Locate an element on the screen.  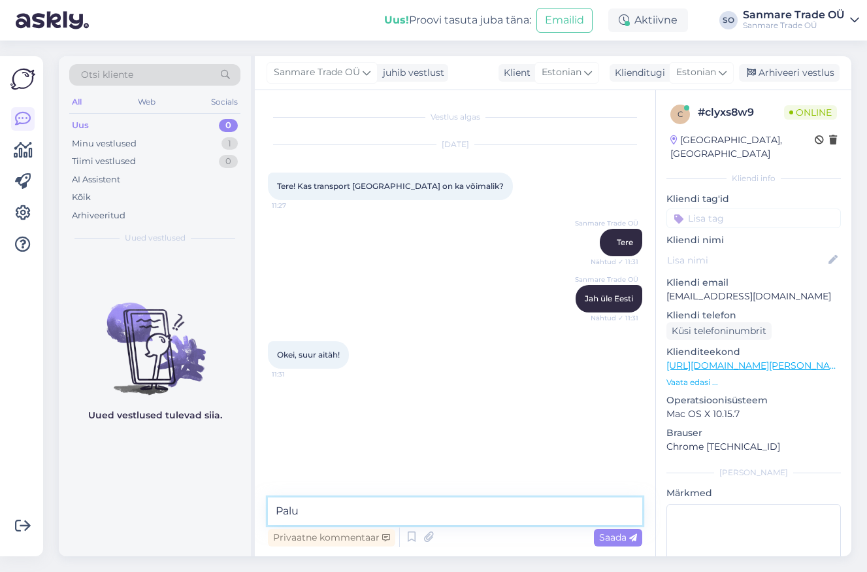
input: Lisa nimi is located at coordinates (746, 260).